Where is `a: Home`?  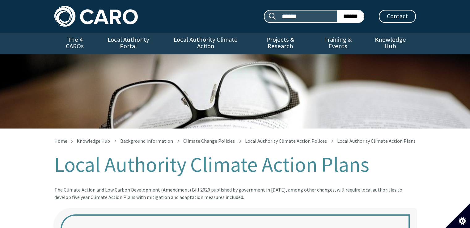
a: Home is located at coordinates (61, 141).